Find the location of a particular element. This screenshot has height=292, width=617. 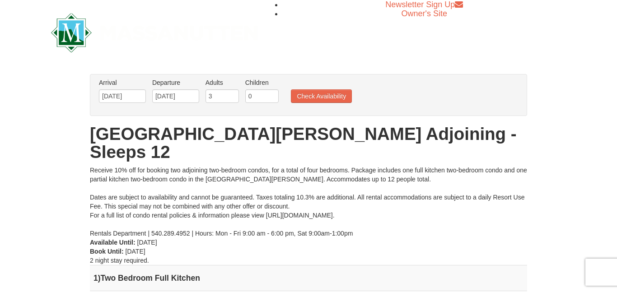

h4: 1 Two Bedroom Full Kitchen is located at coordinates (308, 278).